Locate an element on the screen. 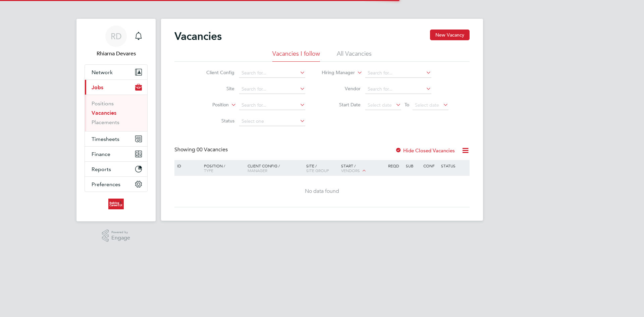 This screenshot has width=644, height=317. nav: Main navigation is located at coordinates (116, 120).